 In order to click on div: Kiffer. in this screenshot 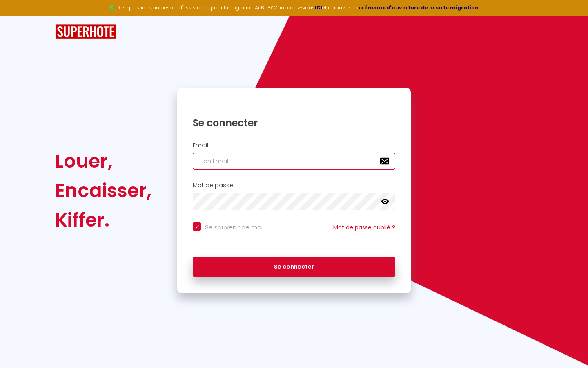, I will do `click(103, 220)`.